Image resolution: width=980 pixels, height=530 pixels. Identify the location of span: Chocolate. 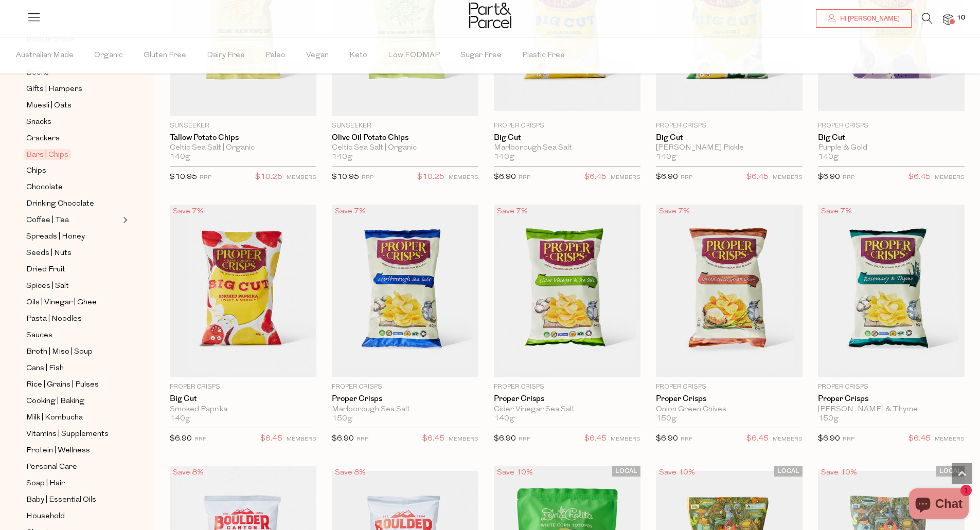
(44, 188).